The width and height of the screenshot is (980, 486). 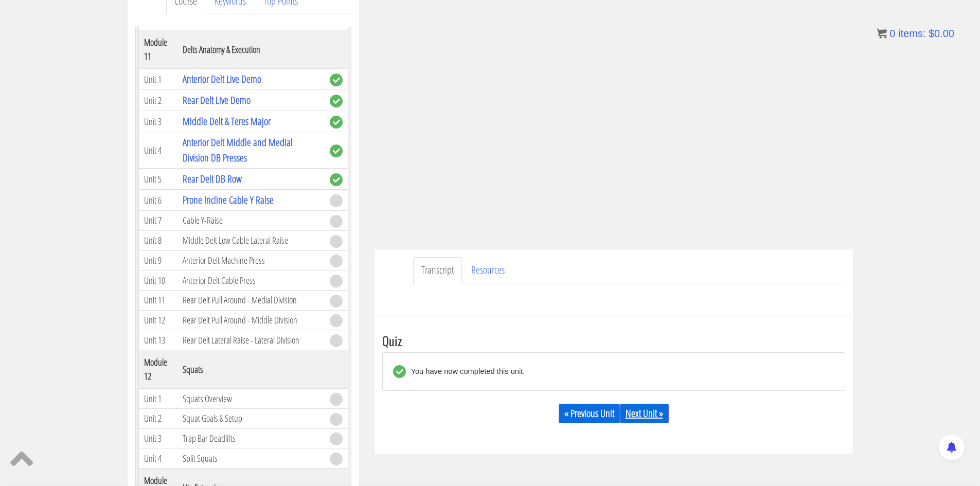 I want to click on bdi: 0.00, so click(x=942, y=34).